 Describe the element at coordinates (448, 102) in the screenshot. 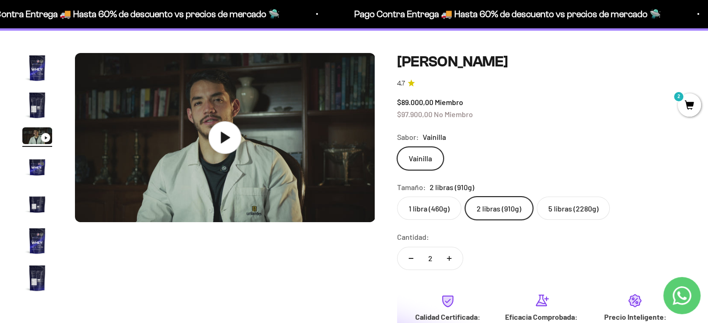

I see `span: Miembro` at that location.